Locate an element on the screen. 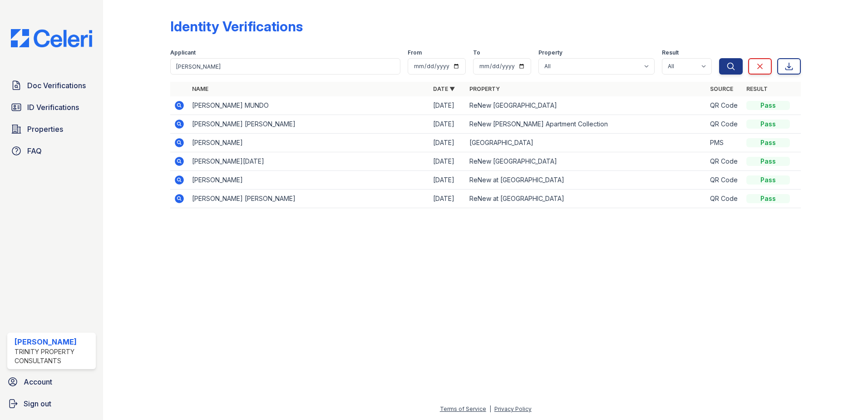 The height and width of the screenshot is (420, 868). div: Trinity Property Consultants is located at coordinates (53, 356).